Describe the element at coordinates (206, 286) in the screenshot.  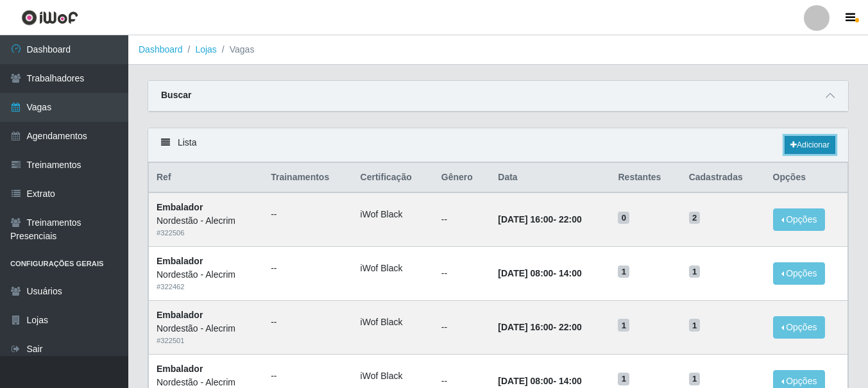
I see `div: # 322462` at that location.